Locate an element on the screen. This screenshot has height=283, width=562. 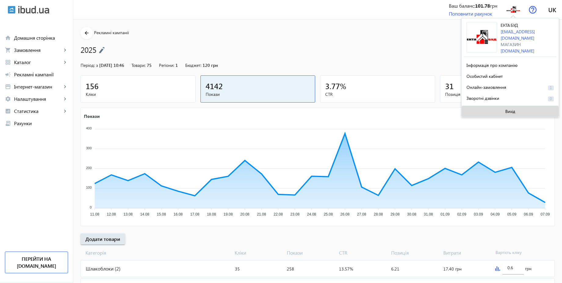
tspan: 19.08 is located at coordinates (228, 214).